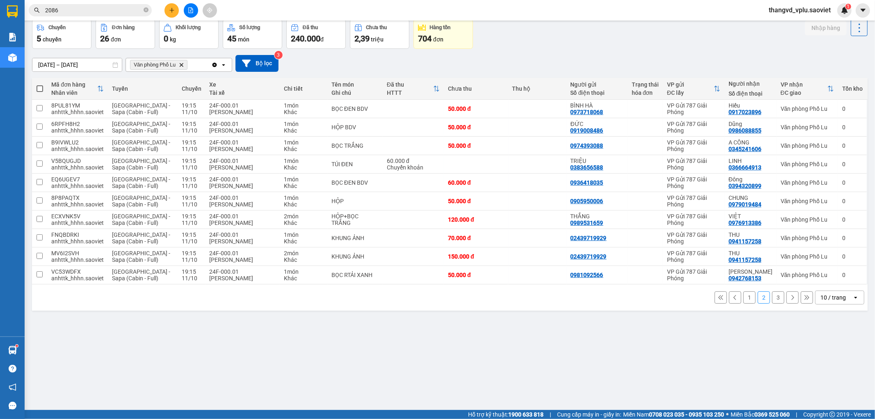  Describe the element at coordinates (745, 186) in the screenshot. I see `div: 0394320899` at that location.